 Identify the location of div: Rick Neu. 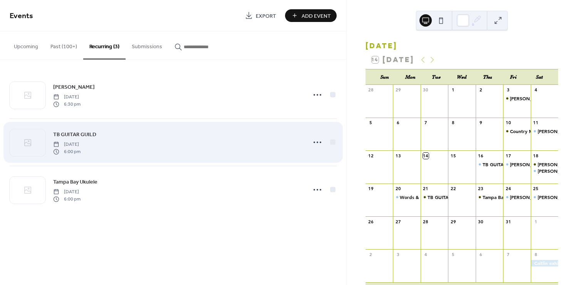
(516, 98).